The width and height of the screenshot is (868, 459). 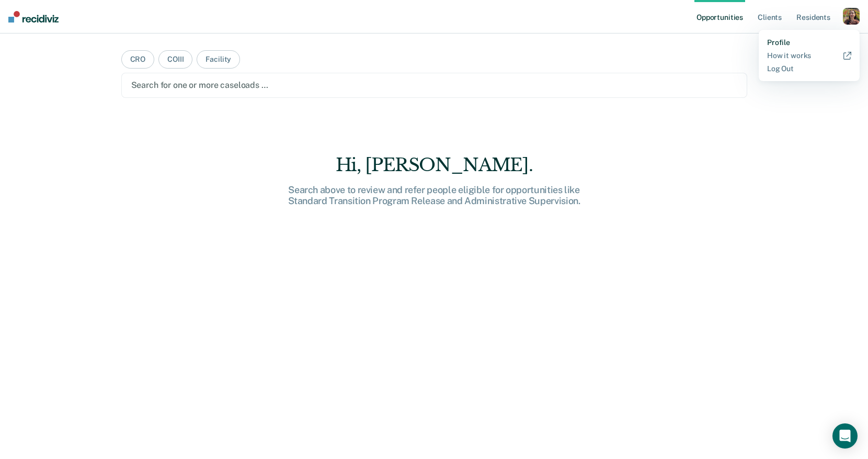 What do you see at coordinates (434, 195) in the screenshot?
I see `div: Search above to review and refer people eligible for opportunities like Standard Transition Progr...` at bounding box center [434, 195].